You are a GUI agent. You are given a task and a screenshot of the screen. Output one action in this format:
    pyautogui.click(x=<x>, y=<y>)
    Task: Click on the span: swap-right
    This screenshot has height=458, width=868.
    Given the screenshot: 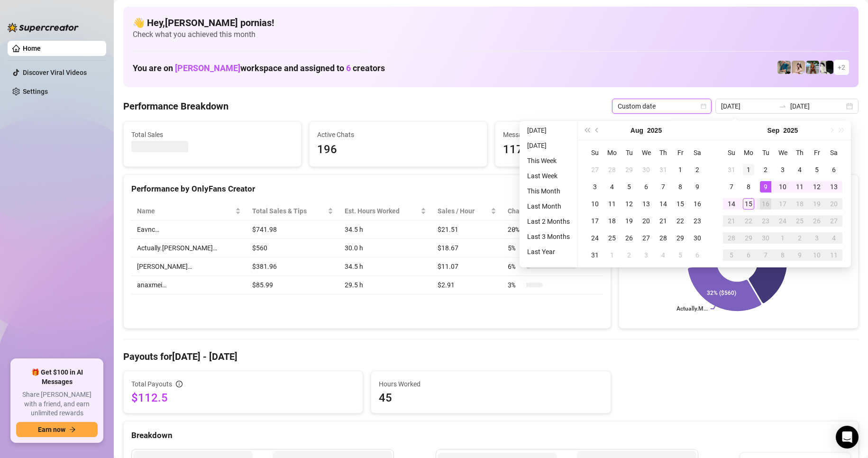 What is the action you would take?
    pyautogui.click(x=783, y=106)
    